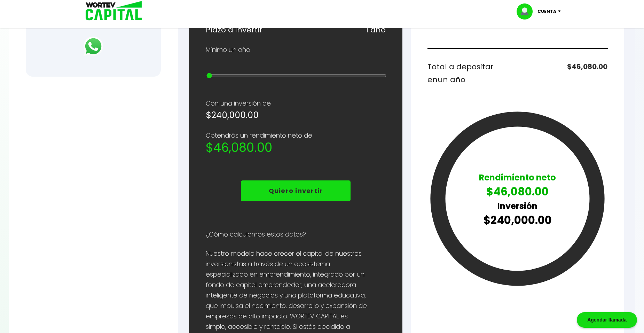  I want to click on img: icon-down, so click(561, 11).